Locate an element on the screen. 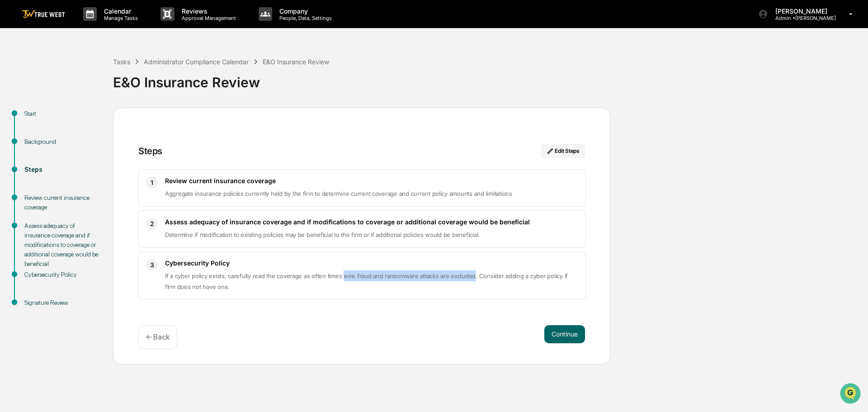 This screenshot has width=868, height=412. button: Edit Steps is located at coordinates (563, 151).